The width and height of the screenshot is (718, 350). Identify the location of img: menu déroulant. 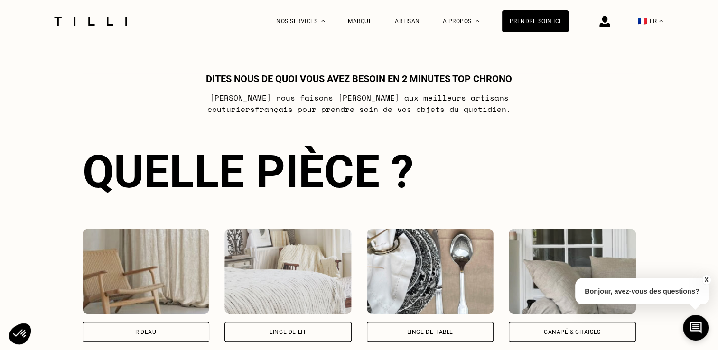
(661, 21).